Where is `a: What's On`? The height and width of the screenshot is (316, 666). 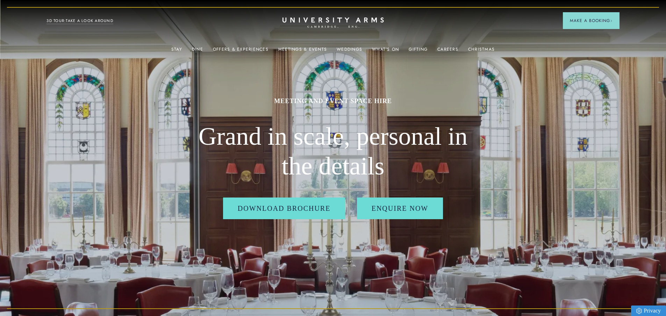 a: What's On is located at coordinates (385, 51).